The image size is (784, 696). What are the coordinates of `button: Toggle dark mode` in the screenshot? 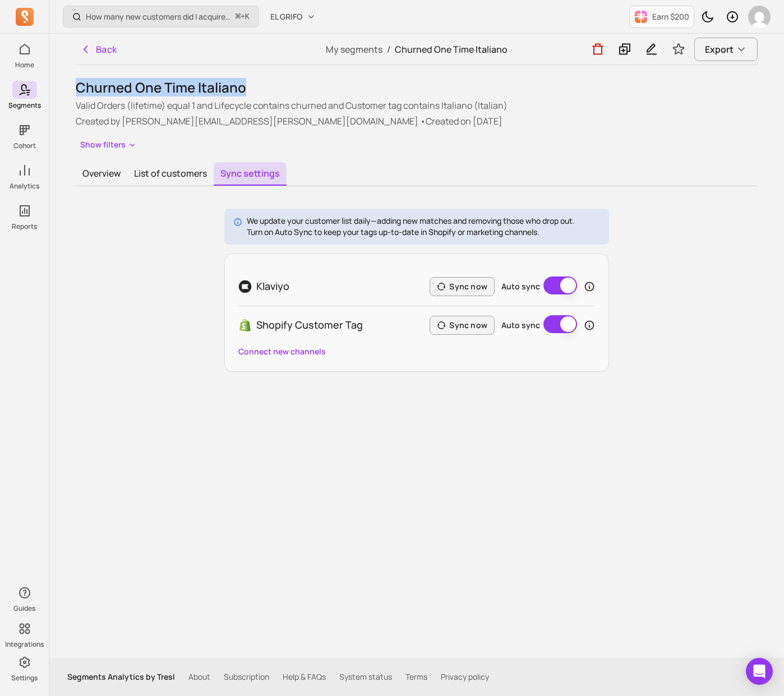 It's located at (708, 17).